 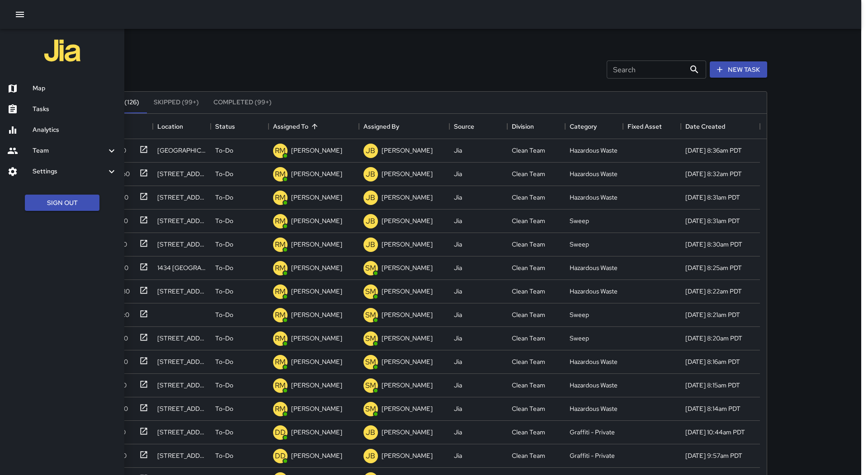 What do you see at coordinates (69, 171) in the screenshot?
I see `h6: Settings` at bounding box center [69, 171].